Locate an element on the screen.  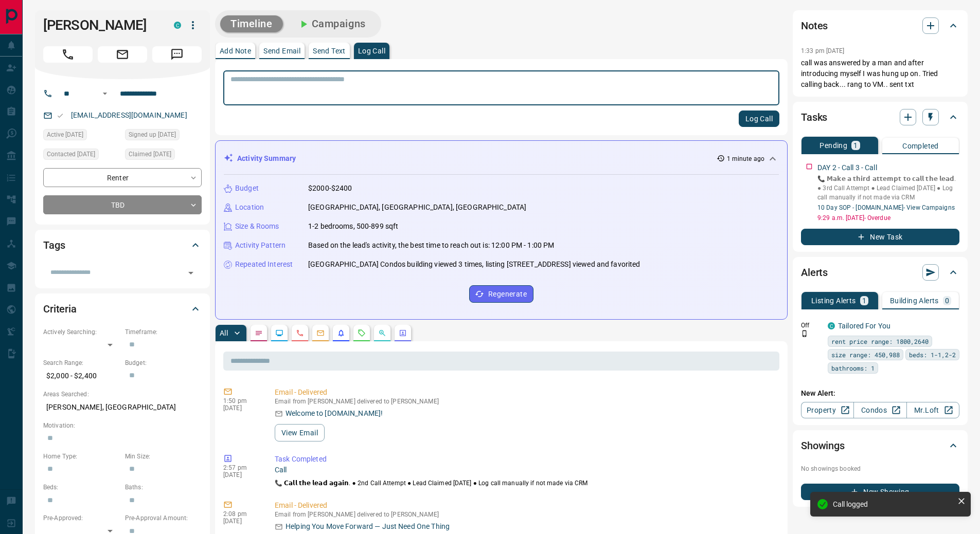
p: 1-2 bedrooms, 500-899 sqft is located at coordinates (353, 226).